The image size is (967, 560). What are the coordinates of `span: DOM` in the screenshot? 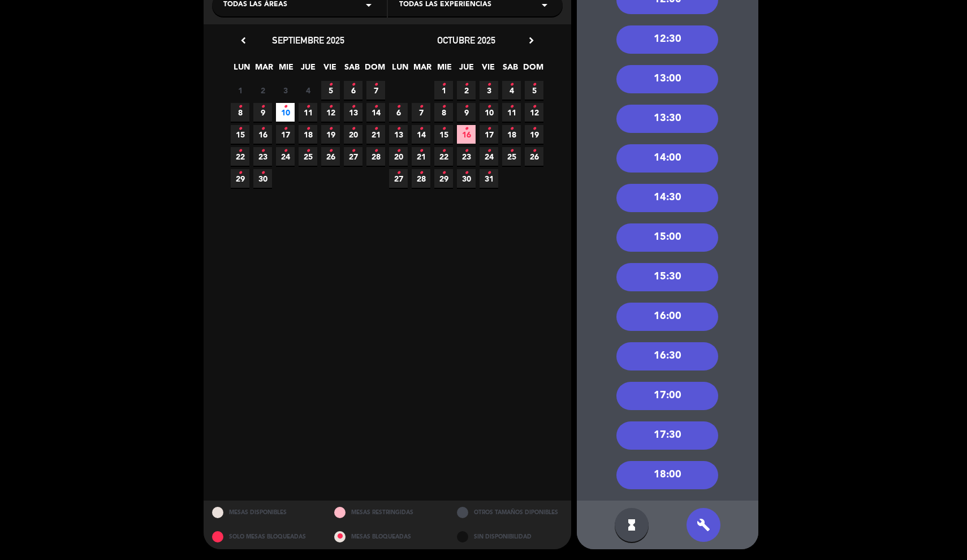 It's located at (532, 69).